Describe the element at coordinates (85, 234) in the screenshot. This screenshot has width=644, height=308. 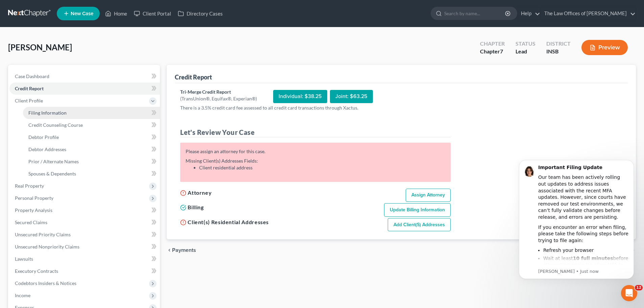
I see `a: Unsecured Priority Claims` at that location.